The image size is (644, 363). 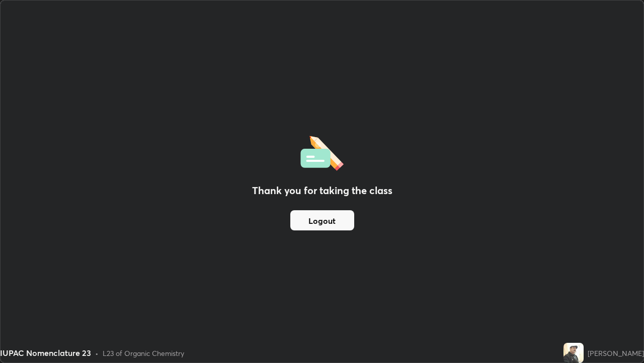 I want to click on div: L23 of Organic Chemistry, so click(x=143, y=353).